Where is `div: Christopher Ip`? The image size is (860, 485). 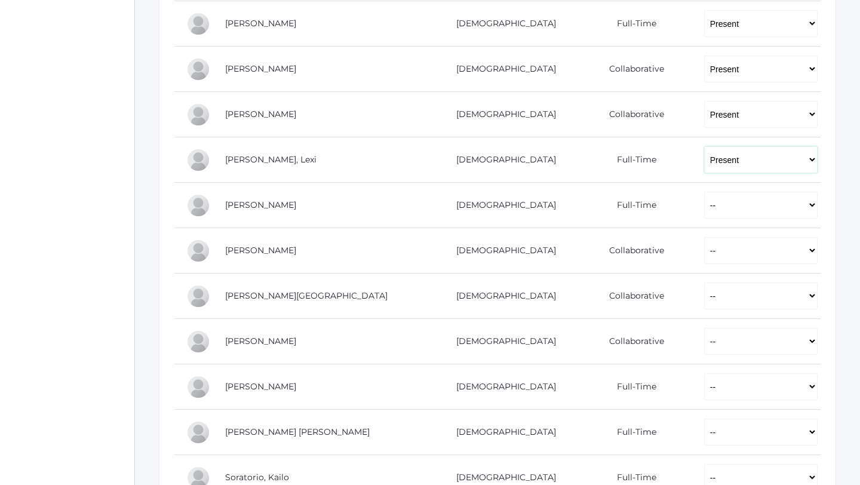 div: Christopher Ip is located at coordinates (198, 115).